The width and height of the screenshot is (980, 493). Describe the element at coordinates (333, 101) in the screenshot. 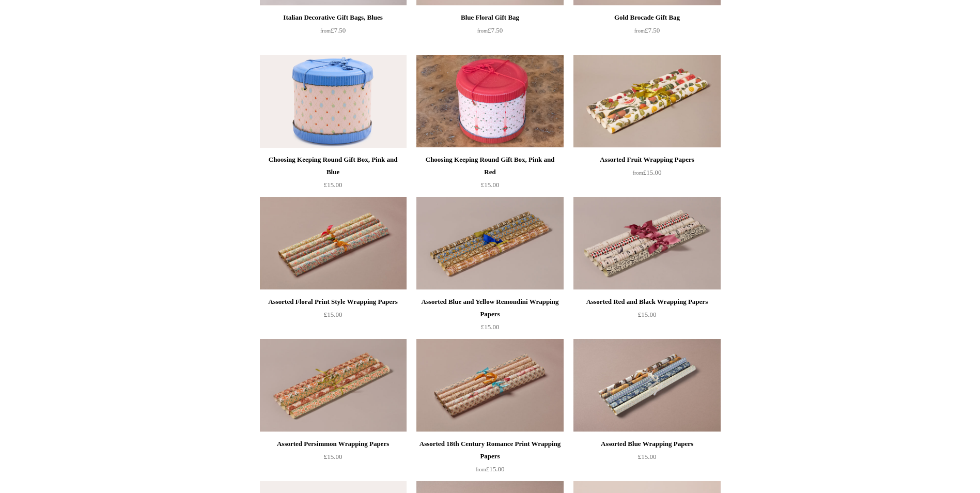

I see `a: Choosing Keeping Round Gift Box, Pink and Blue Choosing Keeping Round Gift Box, Pink and Blue` at that location.